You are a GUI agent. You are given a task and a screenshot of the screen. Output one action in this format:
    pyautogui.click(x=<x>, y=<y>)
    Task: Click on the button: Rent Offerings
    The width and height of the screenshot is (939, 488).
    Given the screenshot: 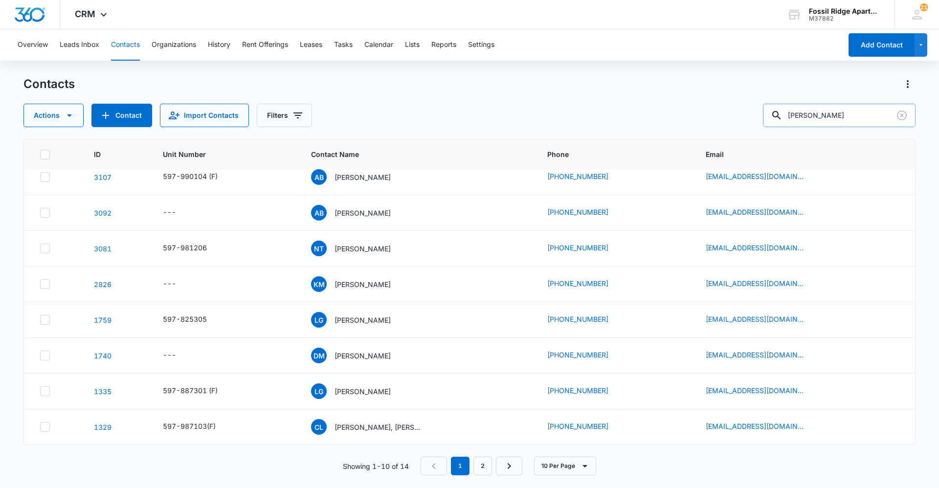 What is the action you would take?
    pyautogui.click(x=265, y=45)
    